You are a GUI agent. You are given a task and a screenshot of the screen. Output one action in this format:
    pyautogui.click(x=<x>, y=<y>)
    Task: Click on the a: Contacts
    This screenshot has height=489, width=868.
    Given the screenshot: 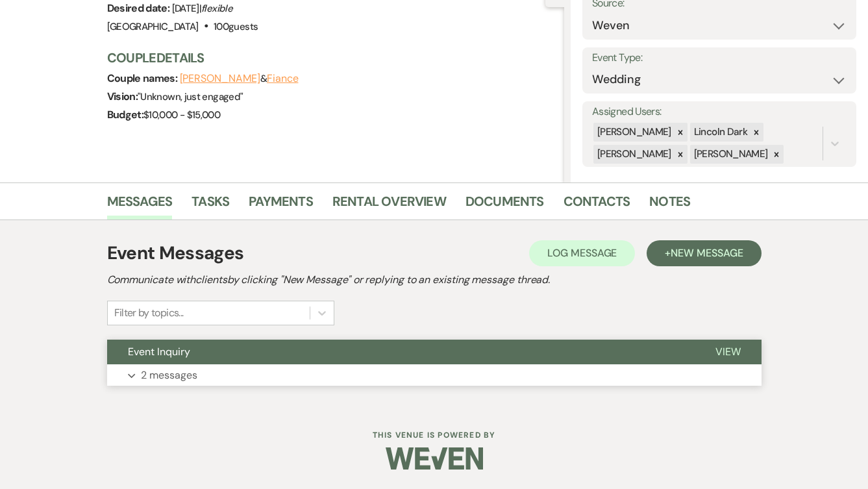 What is the action you would take?
    pyautogui.click(x=596, y=205)
    